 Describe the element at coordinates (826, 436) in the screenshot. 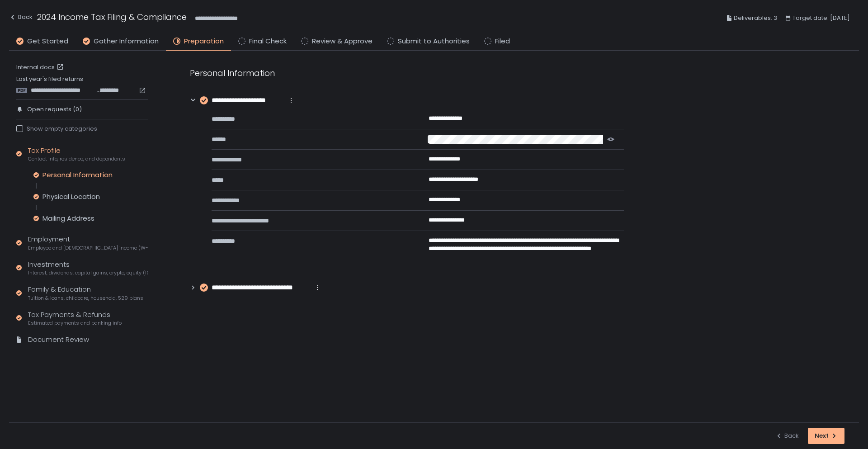

I see `button: Next` at that location.